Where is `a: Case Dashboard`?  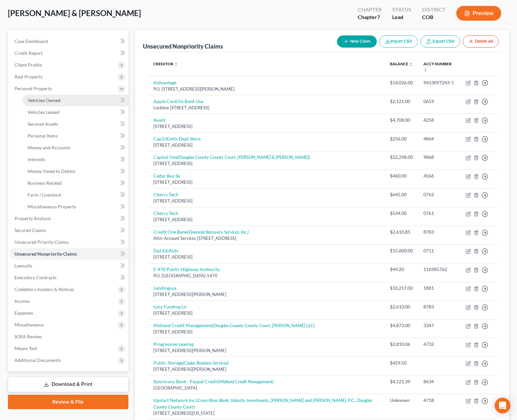 a: Case Dashboard is located at coordinates (69, 41).